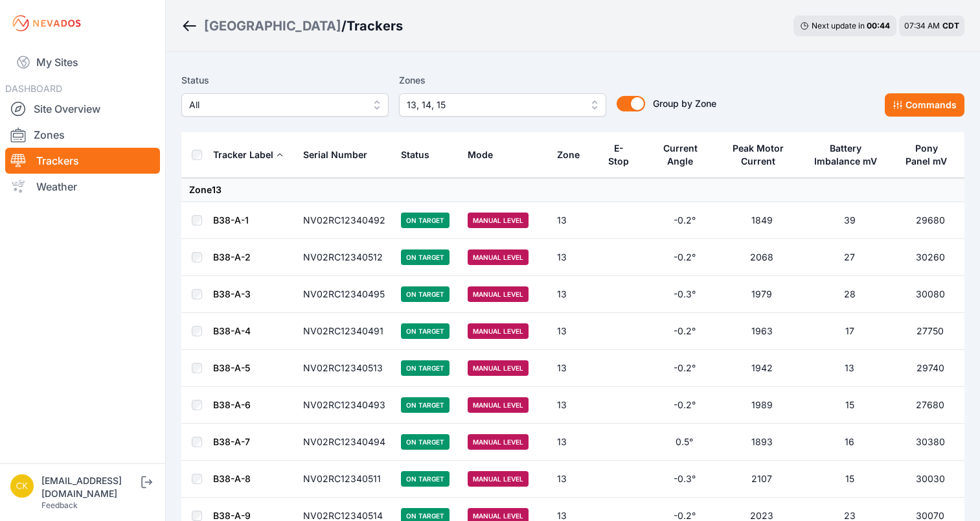 This screenshot has height=521, width=980. I want to click on a: B38-A-4, so click(232, 331).